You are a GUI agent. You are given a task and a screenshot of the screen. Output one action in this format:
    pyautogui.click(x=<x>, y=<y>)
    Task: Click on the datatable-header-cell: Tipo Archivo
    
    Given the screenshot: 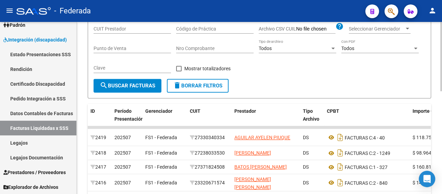 What is the action you would take?
    pyautogui.click(x=312, y=119)
    